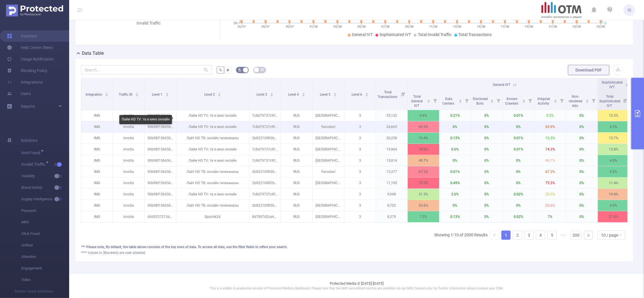  What do you see at coordinates (357, 95) in the screenshot?
I see `span: Level 6` at bounding box center [357, 95].